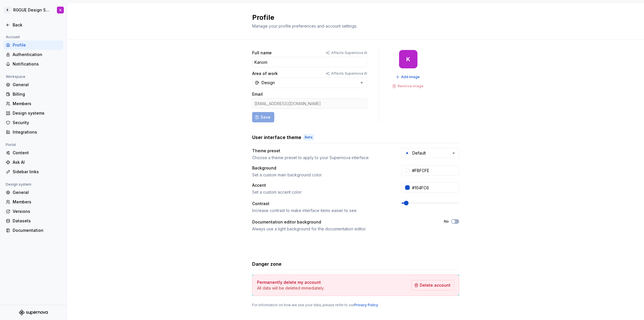  I want to click on a: Billing, so click(34, 94).